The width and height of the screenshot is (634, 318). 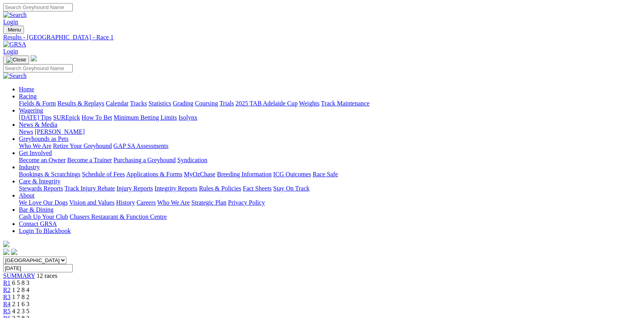 I want to click on a: Get Involved, so click(x=35, y=153).